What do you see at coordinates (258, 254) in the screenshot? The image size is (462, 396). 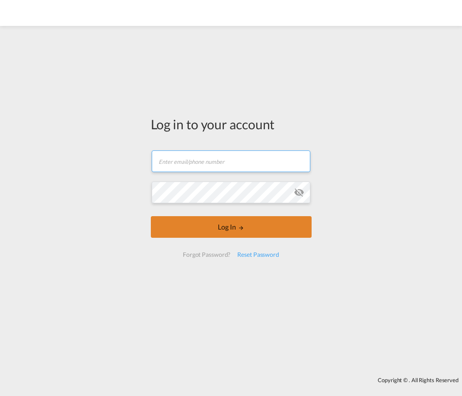 I see `div: Reset Password` at bounding box center [258, 254].